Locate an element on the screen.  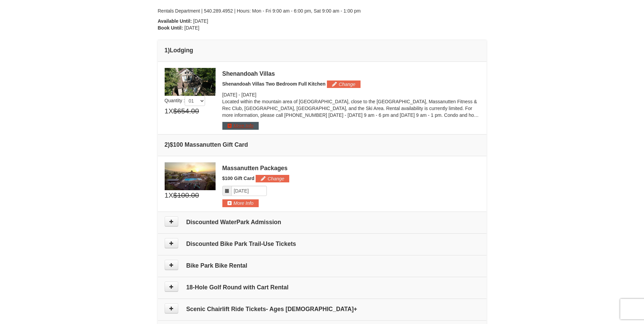
span: Quantity : is located at coordinates (185, 100).